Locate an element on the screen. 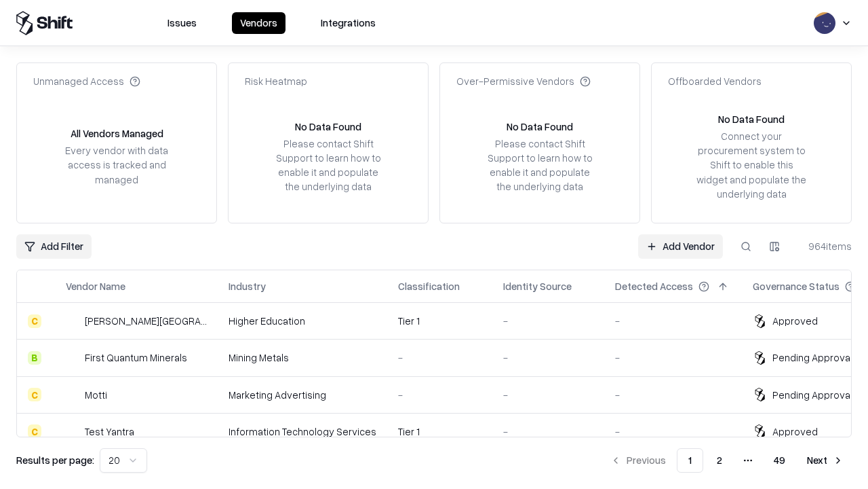  div: Mining Metals is located at coordinates (302, 357).